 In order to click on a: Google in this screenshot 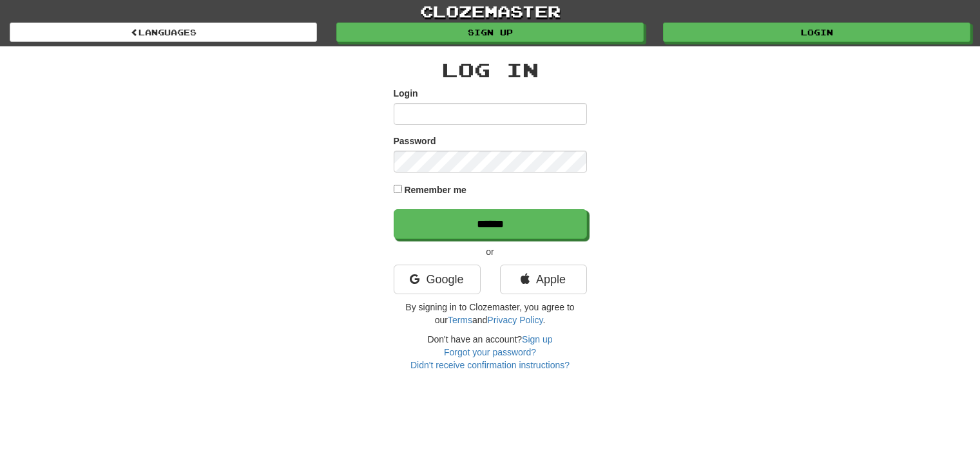, I will do `click(437, 279)`.